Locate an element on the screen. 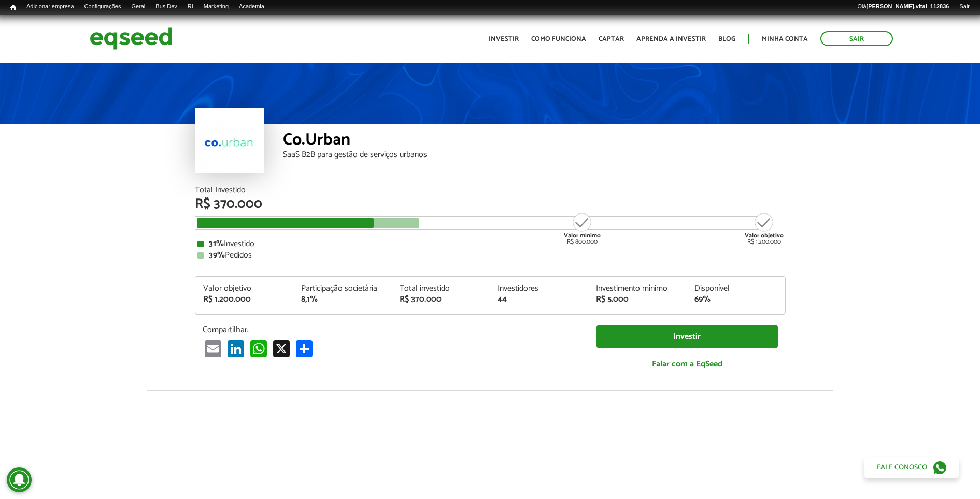 The image size is (980, 499). a: LinkedIn is located at coordinates (236, 349).